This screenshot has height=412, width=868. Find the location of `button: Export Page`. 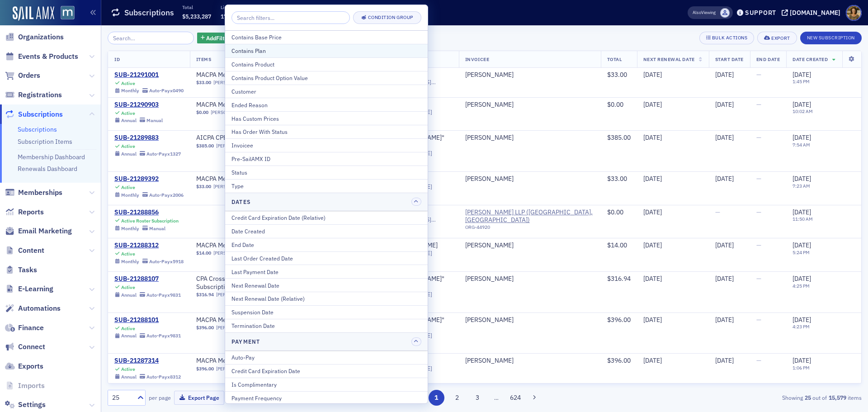

button: Export Page is located at coordinates (199, 397).